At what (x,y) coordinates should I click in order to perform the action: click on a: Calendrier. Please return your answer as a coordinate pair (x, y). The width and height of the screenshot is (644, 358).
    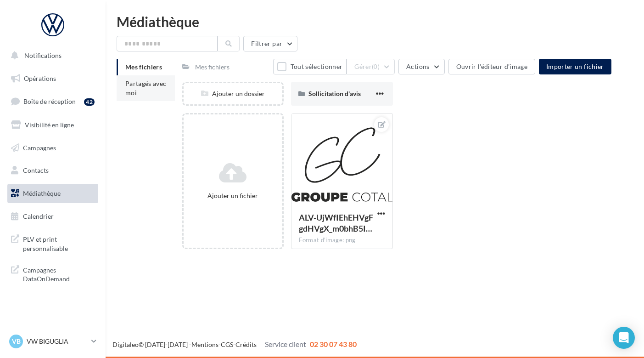
    Looking at the image, I should click on (53, 216).